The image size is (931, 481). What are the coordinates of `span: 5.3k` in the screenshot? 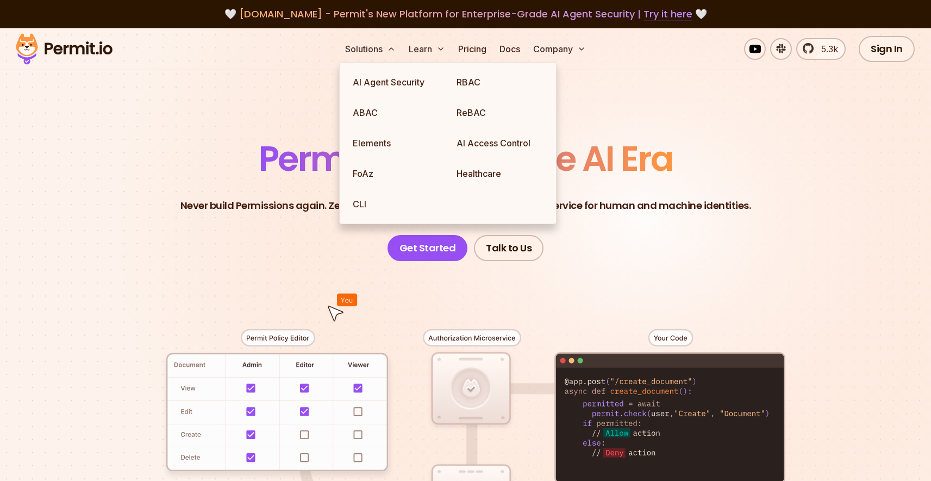 It's located at (826, 49).